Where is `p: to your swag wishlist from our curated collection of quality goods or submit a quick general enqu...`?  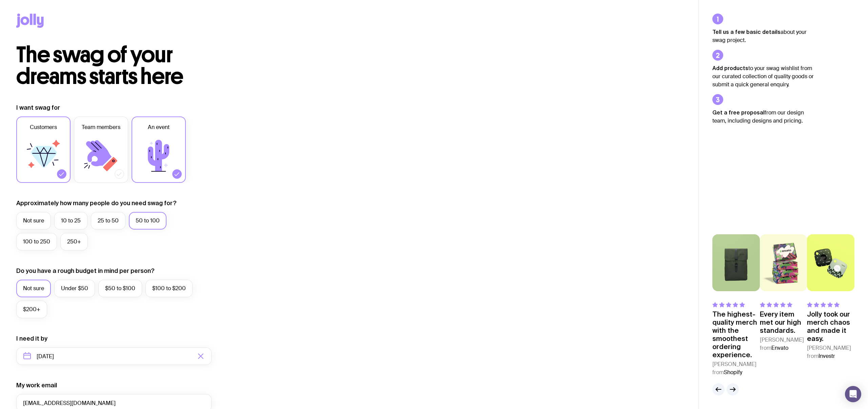 p: to your swag wishlist from our curated collection of quality goods or submit a quick general enqu... is located at coordinates (763, 76).